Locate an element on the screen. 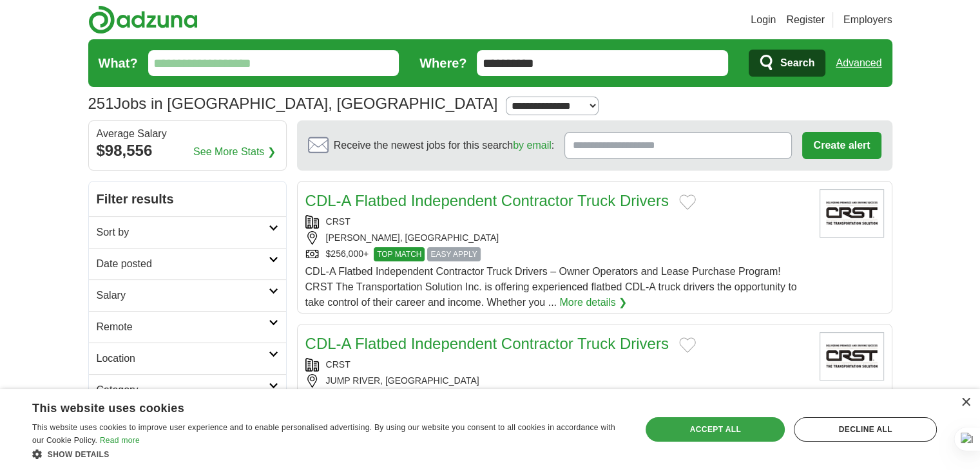 This screenshot has width=980, height=470. a: Date posted is located at coordinates (188, 263).